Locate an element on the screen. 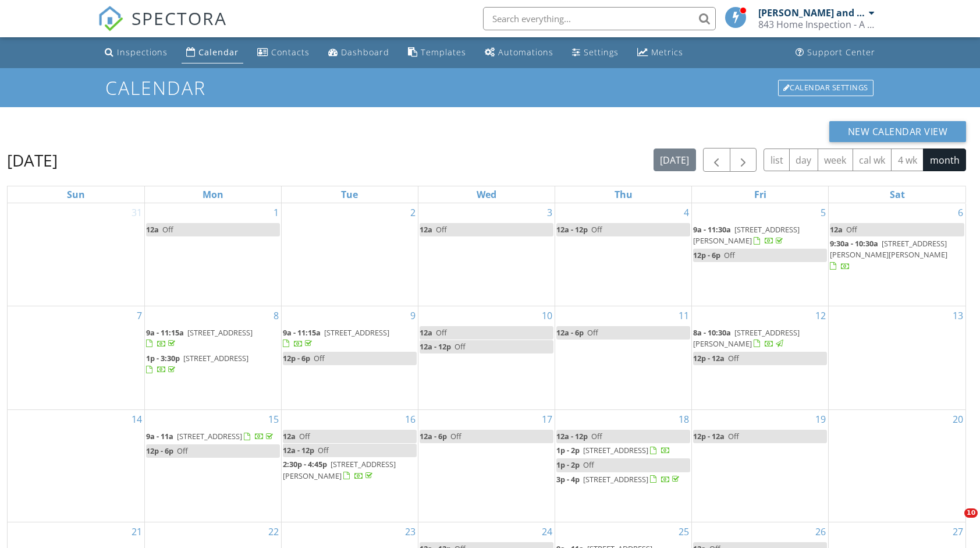 The image size is (980, 548). div: Dashboard is located at coordinates (365, 52).